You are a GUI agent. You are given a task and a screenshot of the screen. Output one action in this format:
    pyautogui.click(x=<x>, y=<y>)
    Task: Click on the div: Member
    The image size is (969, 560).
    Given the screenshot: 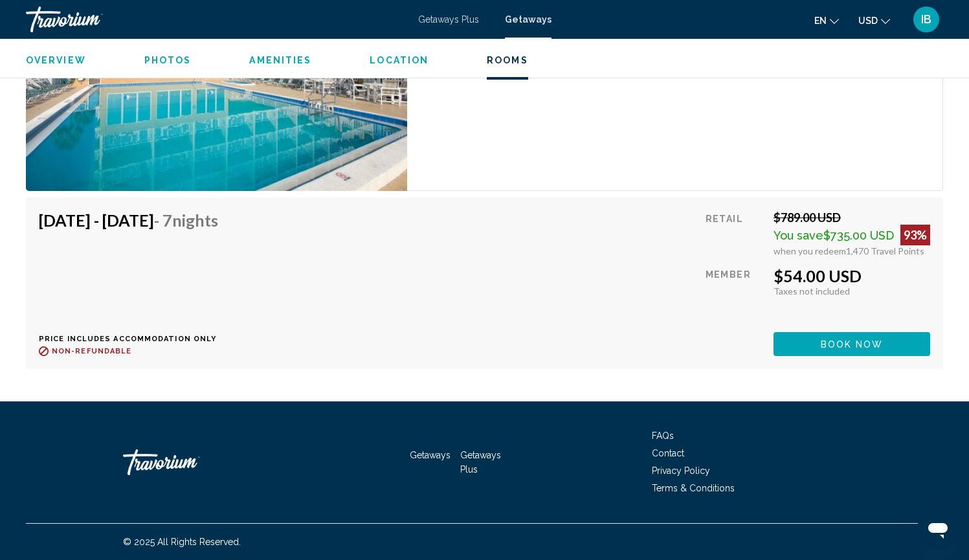 What is the action you would take?
    pyautogui.click(x=734, y=294)
    